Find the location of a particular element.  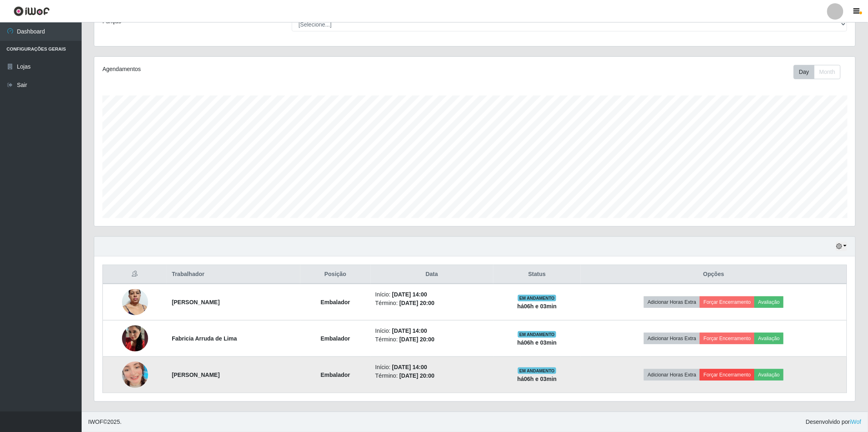

th: Status is located at coordinates (537, 274).